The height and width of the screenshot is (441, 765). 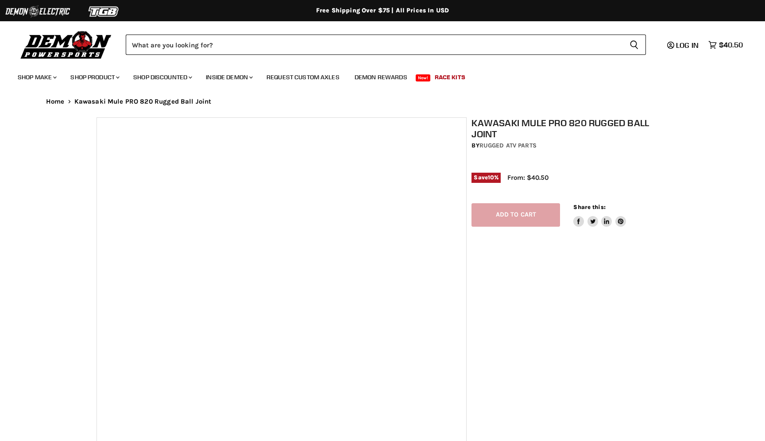 I want to click on a: Shop Discounted, so click(x=162, y=77).